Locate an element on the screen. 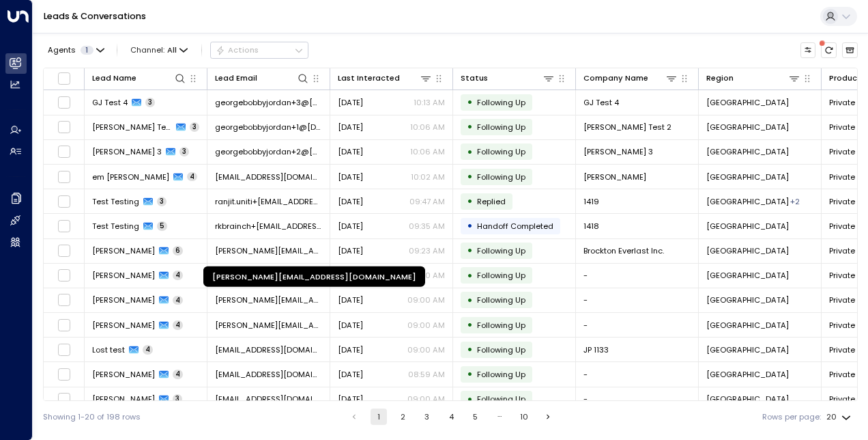  span: samsalesai5@gmail.com is located at coordinates (268, 350).